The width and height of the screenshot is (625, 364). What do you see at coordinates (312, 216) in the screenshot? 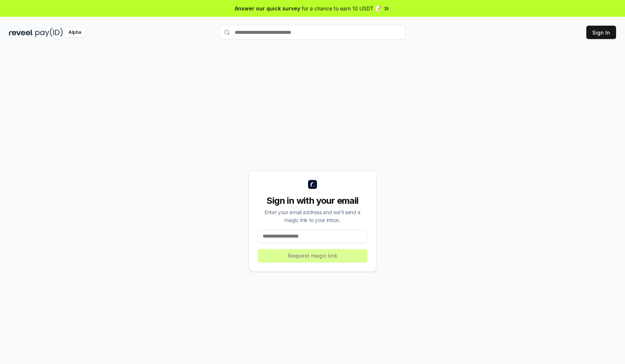
I see `div: Enter your email address and we’ll send a magic link to your inbox.` at bounding box center [312, 216].